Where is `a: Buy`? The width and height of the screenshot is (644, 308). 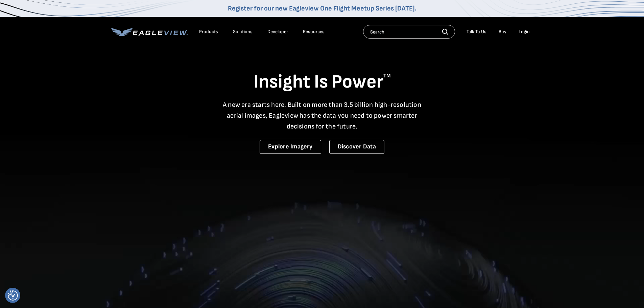
a: Buy is located at coordinates (502, 32).